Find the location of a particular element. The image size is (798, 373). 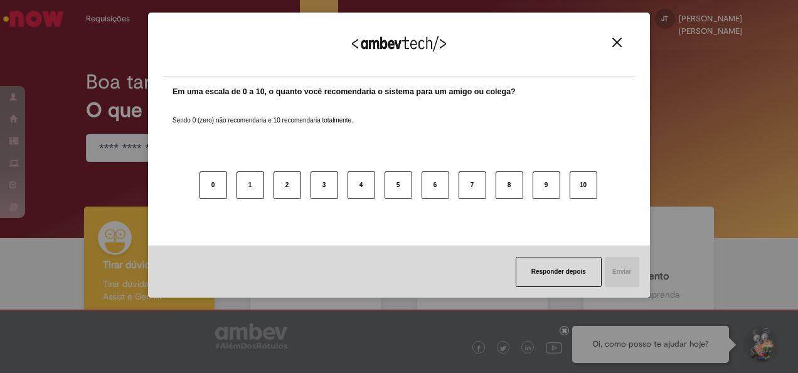

button: 4 is located at coordinates (362, 185).